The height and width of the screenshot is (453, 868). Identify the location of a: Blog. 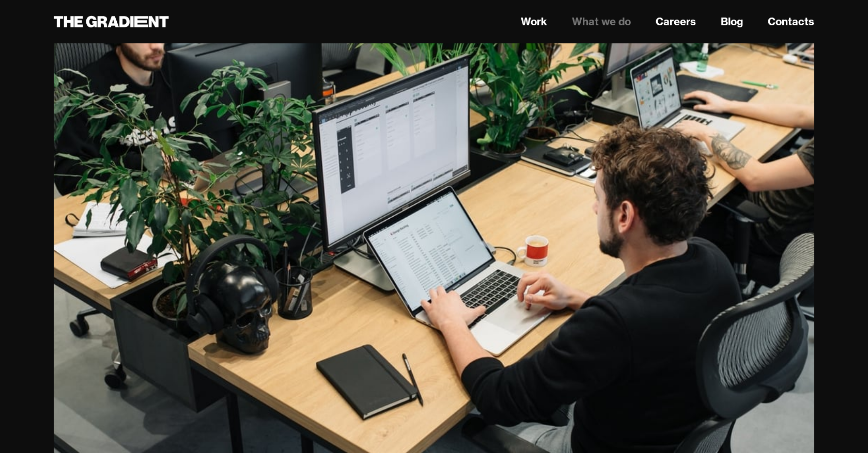
(732, 22).